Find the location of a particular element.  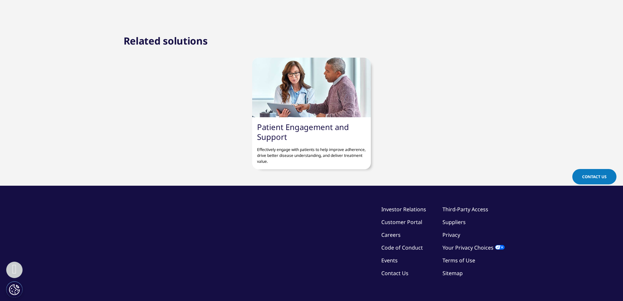

p: Effectively engage with patients to help improve adherence, drive better disease understanding, a... is located at coordinates (311, 153).